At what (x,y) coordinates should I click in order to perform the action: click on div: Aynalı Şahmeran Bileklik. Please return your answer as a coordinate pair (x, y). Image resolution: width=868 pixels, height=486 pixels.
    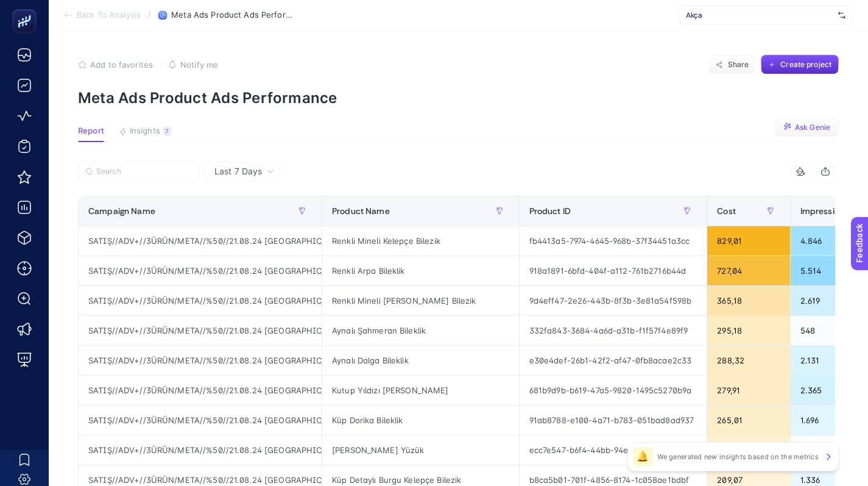
    Looking at the image, I should click on (420, 330).